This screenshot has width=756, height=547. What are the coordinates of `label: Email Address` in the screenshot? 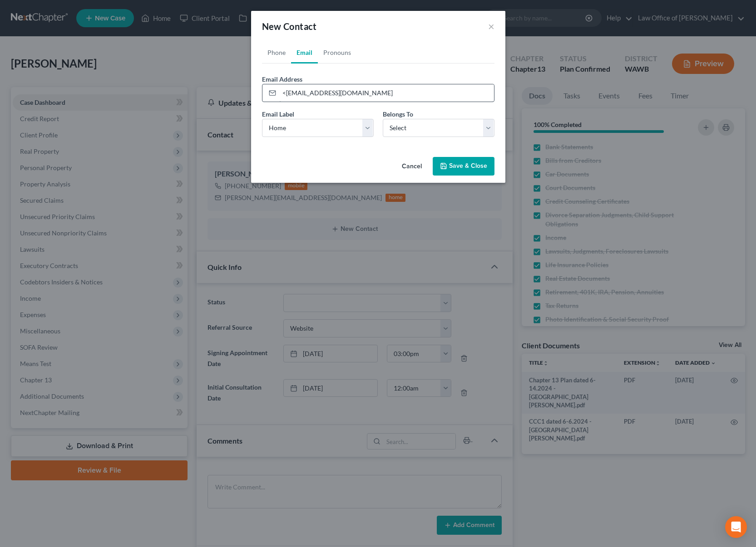 It's located at (282, 79).